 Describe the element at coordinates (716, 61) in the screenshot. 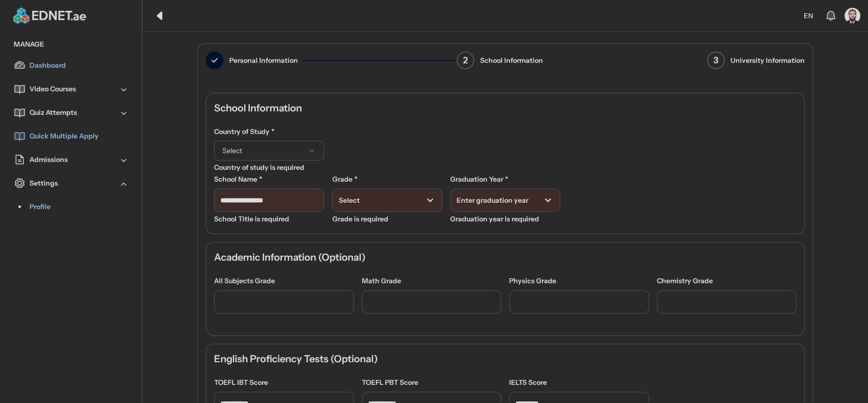

I see `span: 3` at that location.